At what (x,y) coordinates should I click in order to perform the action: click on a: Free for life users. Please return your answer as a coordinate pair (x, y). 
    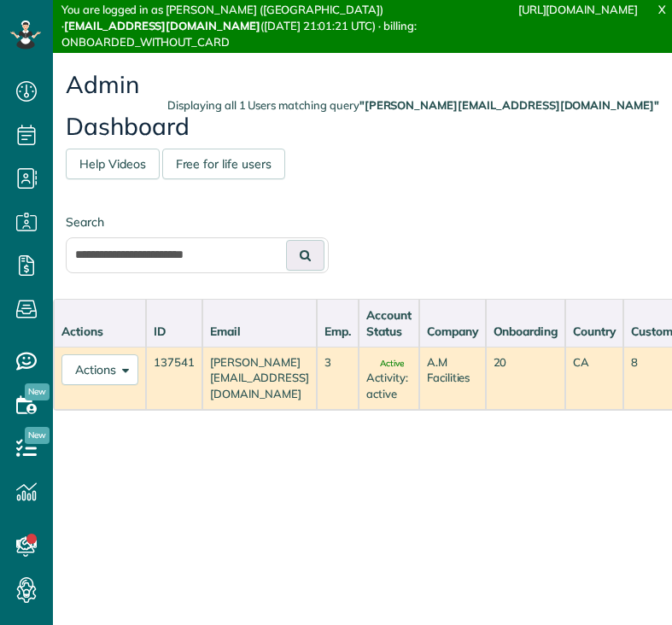
    Looking at the image, I should click on (224, 164).